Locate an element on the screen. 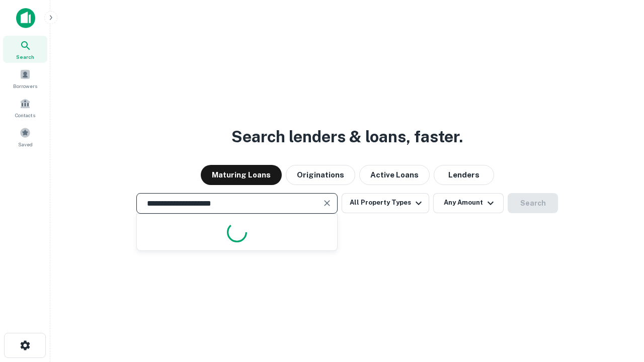 The width and height of the screenshot is (644, 362). button: Lenders is located at coordinates (464, 175).